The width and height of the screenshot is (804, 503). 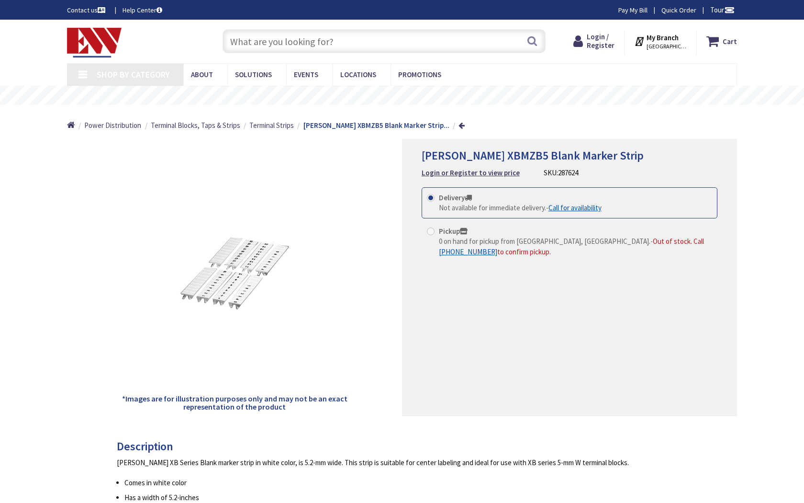 What do you see at coordinates (202, 74) in the screenshot?
I see `span: About` at bounding box center [202, 74].